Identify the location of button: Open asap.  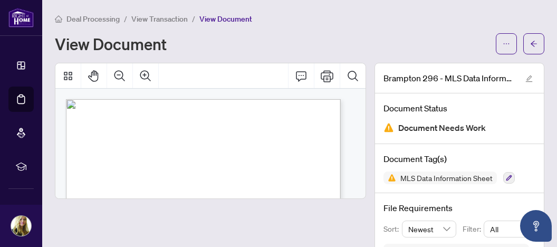
(536, 226).